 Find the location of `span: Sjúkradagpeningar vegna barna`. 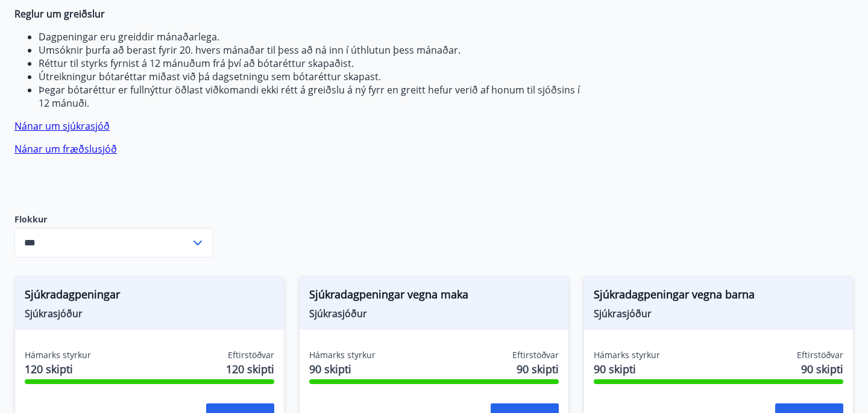

span: Sjúkradagpeningar vegna barna is located at coordinates (719, 296).